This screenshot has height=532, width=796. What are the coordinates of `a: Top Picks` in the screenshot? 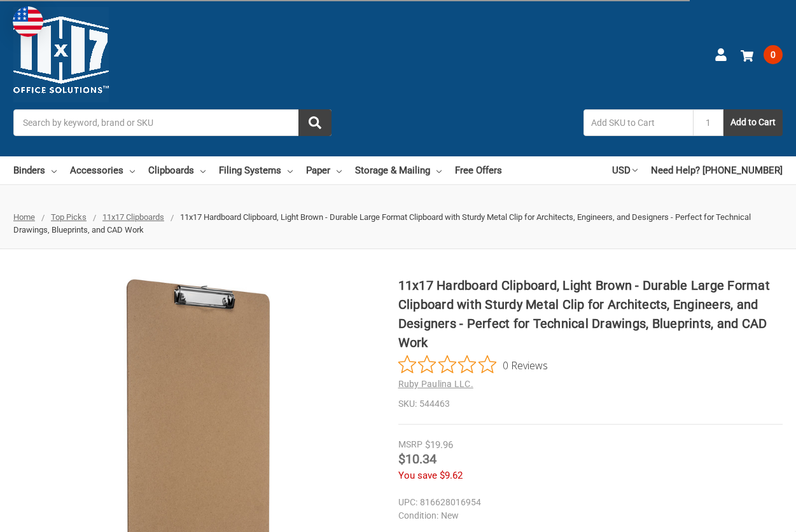 It's located at (69, 217).